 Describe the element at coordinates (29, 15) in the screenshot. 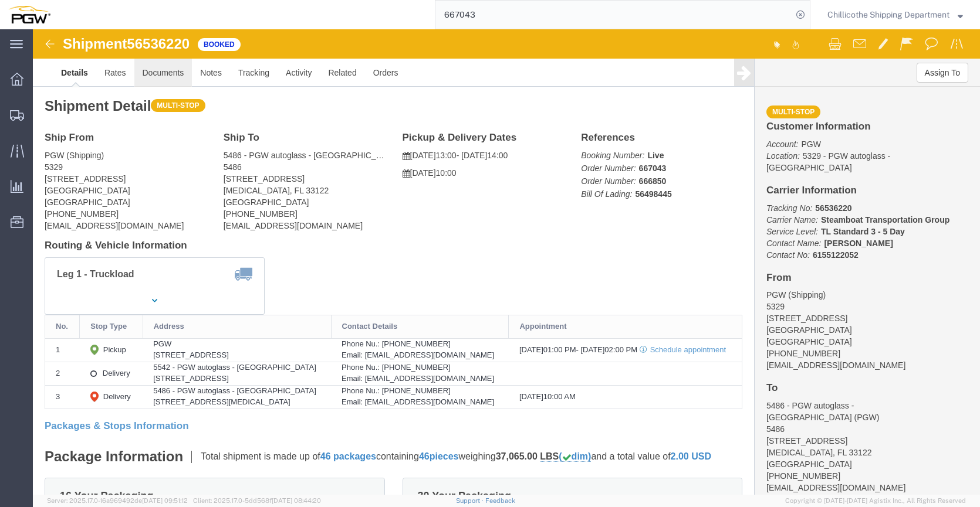

I see `img: logo` at that location.